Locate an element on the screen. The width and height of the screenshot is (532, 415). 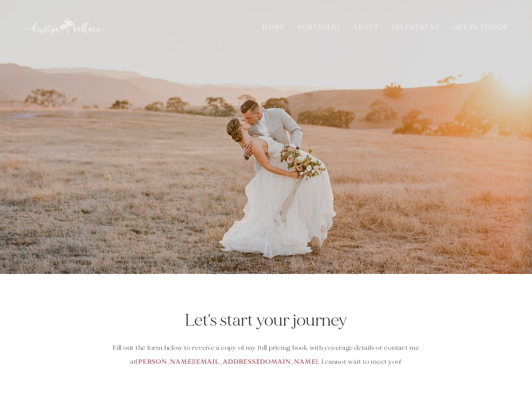
a: Investment is located at coordinates (416, 28).